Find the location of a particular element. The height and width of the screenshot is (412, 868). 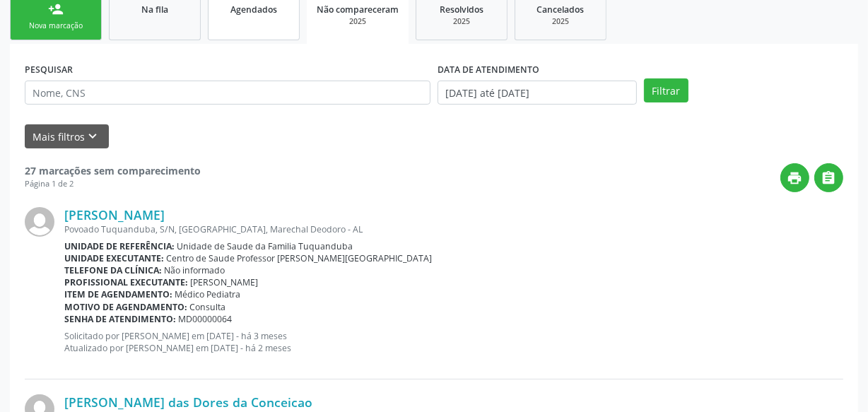

button: Filtrar is located at coordinates (666, 91).